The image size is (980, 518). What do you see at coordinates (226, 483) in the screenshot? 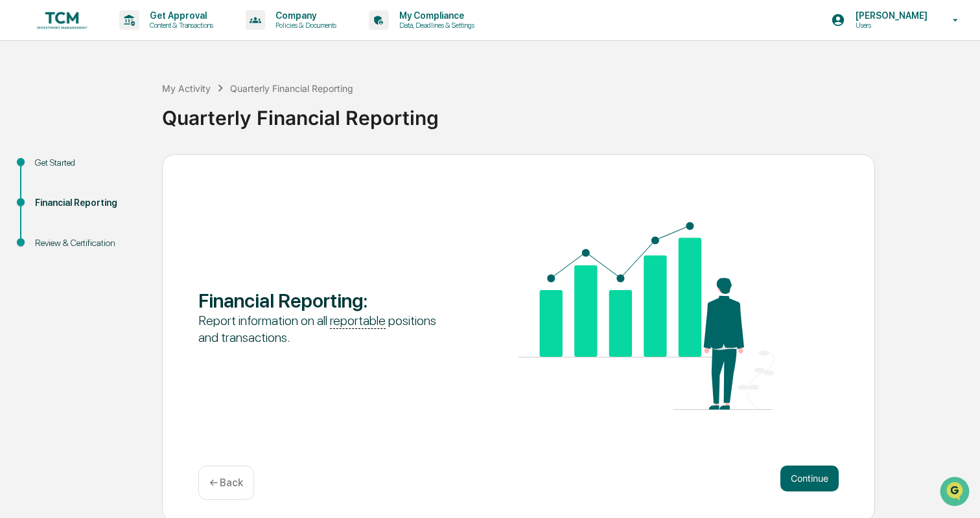
I see `p: ← Back` at bounding box center [226, 483].